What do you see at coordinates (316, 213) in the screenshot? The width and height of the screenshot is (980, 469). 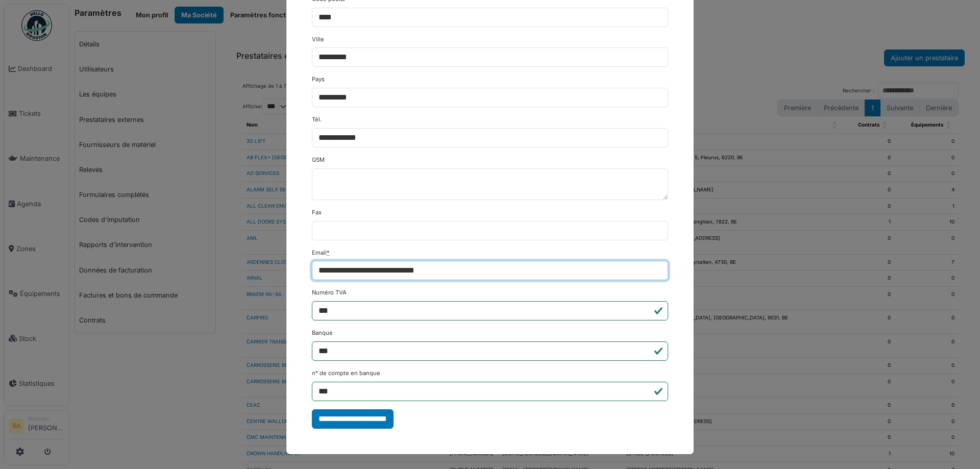 I see `label: Fax` at bounding box center [316, 213].